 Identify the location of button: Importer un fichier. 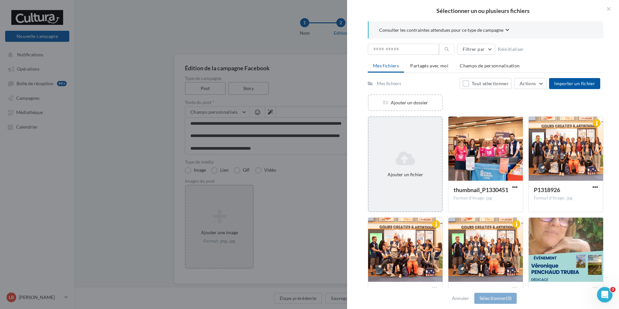
(574, 83).